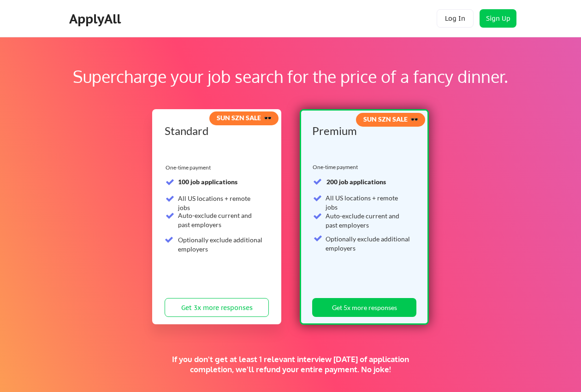 Image resolution: width=581 pixels, height=392 pixels. What do you see at coordinates (364, 307) in the screenshot?
I see `button: Get 5x more responses` at bounding box center [364, 307].